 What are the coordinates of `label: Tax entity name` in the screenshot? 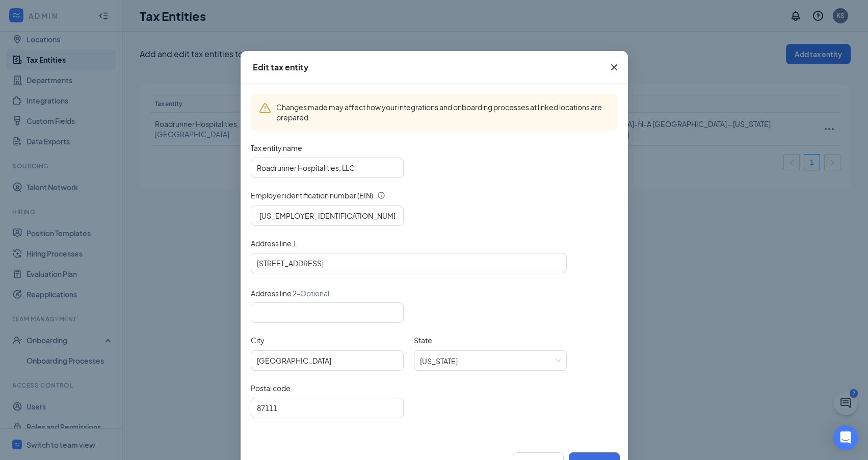 It's located at (276, 148).